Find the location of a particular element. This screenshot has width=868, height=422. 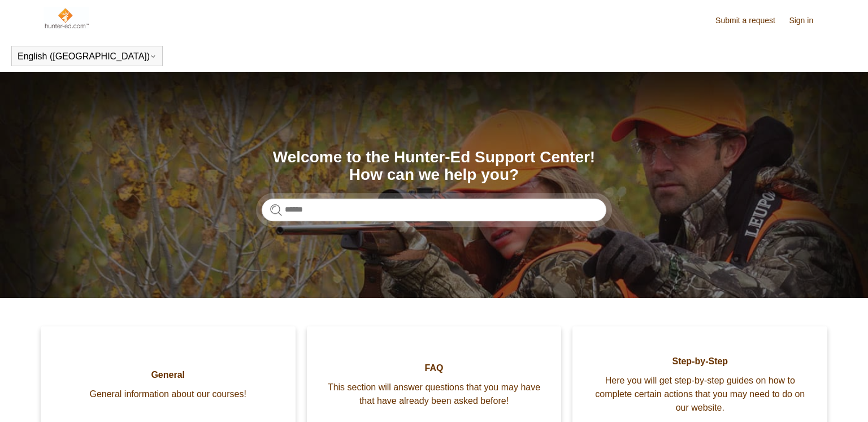

input: Search is located at coordinates (434, 210).